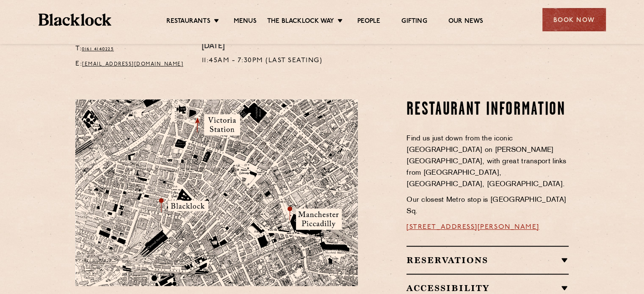 Image resolution: width=644 pixels, height=294 pixels. I want to click on p: T:, so click(132, 49).